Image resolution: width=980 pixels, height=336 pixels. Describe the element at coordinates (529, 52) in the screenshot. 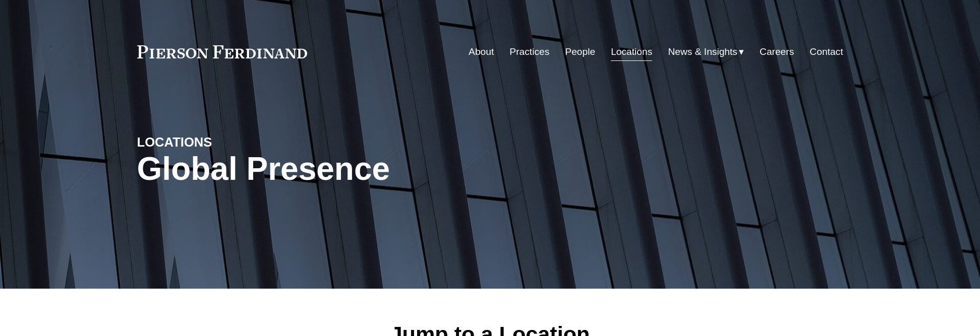

I see `a: Practices` at that location.